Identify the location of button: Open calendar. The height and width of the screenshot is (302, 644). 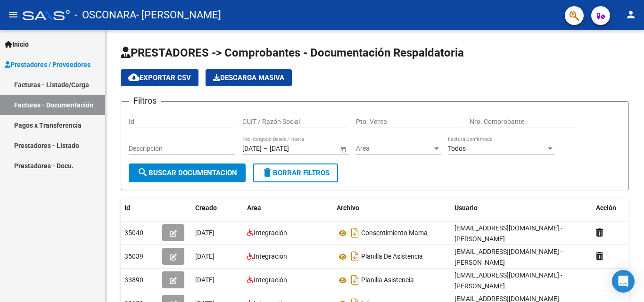
(343, 149).